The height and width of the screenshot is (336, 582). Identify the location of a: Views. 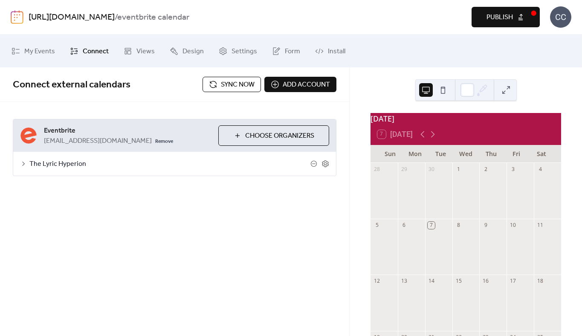
(139, 51).